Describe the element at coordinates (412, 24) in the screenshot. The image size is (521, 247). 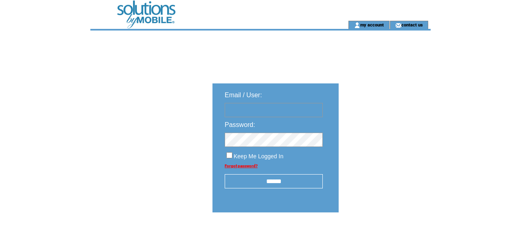
I see `a: contact us` at that location.